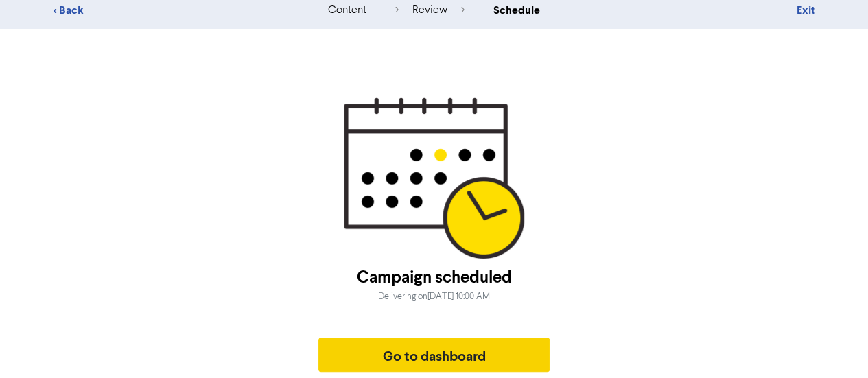  What do you see at coordinates (517, 10) in the screenshot?
I see `div: schedule` at bounding box center [517, 10].